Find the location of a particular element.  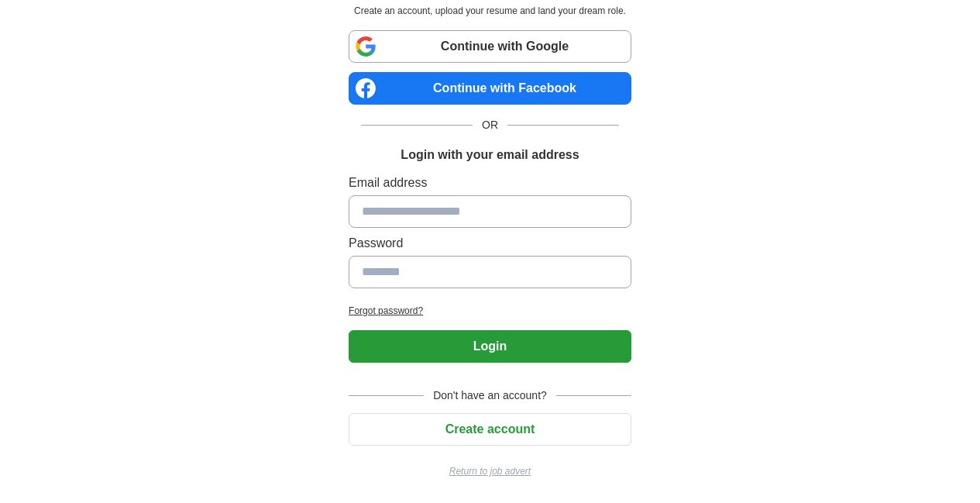

button: Create account is located at coordinates (490, 430).